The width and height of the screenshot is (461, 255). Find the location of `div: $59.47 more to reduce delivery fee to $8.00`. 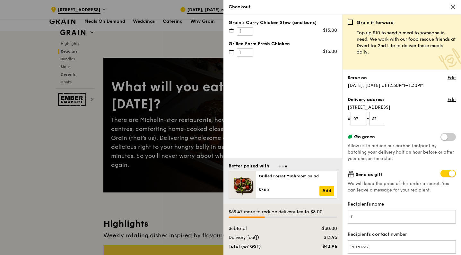

div: $59.47 more to reduce delivery fee to $8.00 is located at coordinates (283, 212).